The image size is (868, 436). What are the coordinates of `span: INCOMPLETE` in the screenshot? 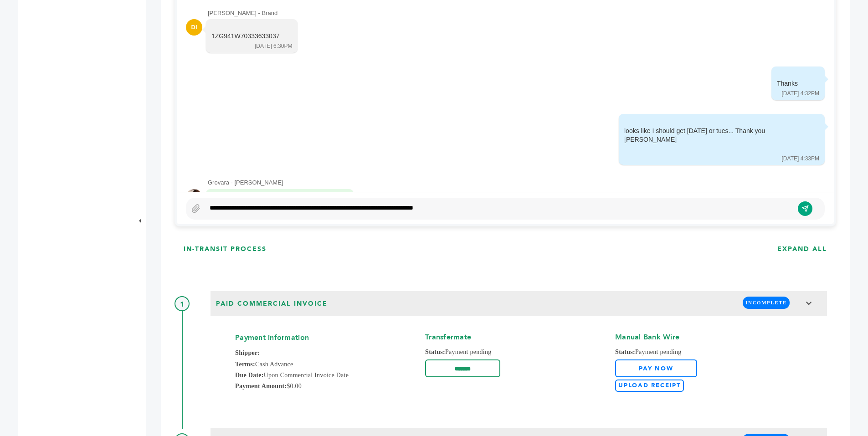 It's located at (765, 302).